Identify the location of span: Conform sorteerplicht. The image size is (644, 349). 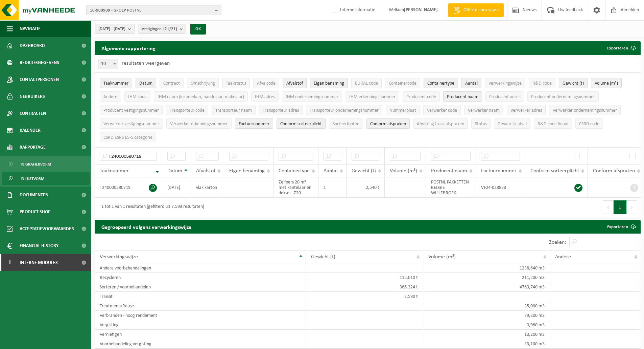
(301, 124).